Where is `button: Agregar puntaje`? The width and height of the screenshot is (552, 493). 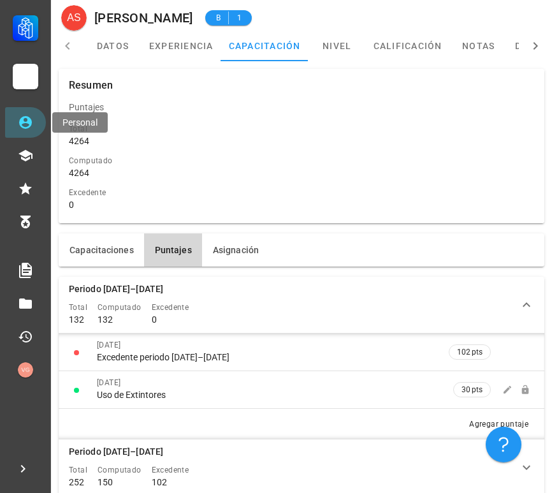
button: Agregar puntaje is located at coordinates (499, 424).